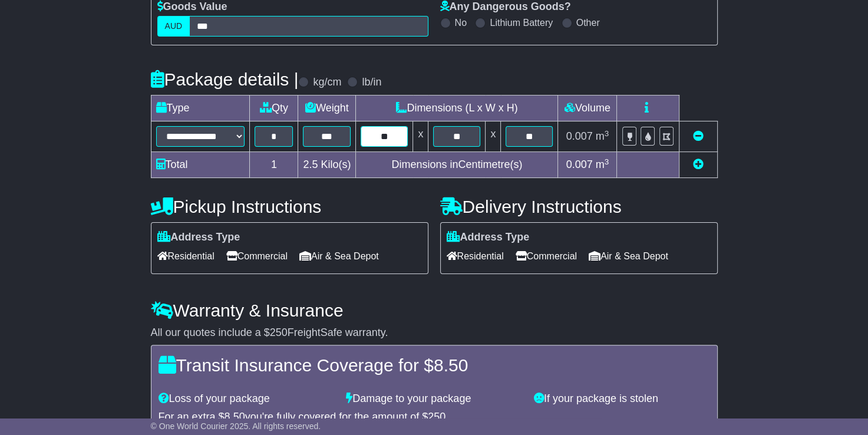 The width and height of the screenshot is (868, 435). What do you see at coordinates (274, 165) in the screenshot?
I see `td: 1` at bounding box center [274, 165].